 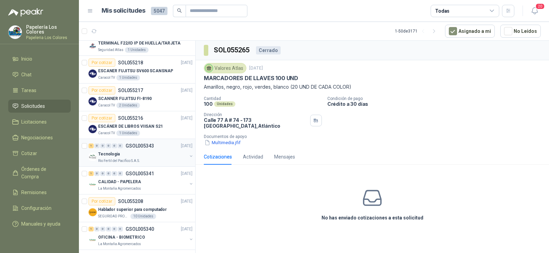 What do you see at coordinates (263, 99) in the screenshot?
I see `p: Cantidad` at bounding box center [263, 99].